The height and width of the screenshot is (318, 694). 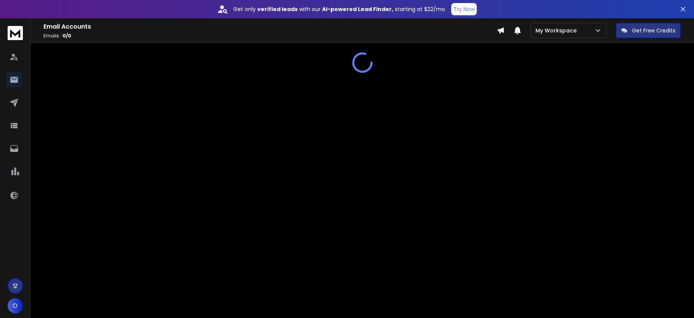 I want to click on p: Get Free Credits, so click(x=654, y=30).